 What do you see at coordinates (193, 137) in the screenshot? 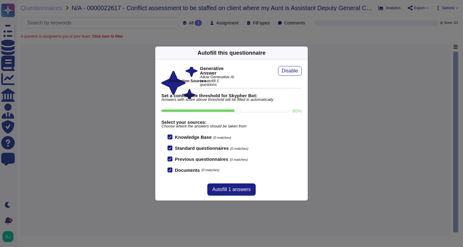
I see `b: Knowledge Base` at bounding box center [193, 137].